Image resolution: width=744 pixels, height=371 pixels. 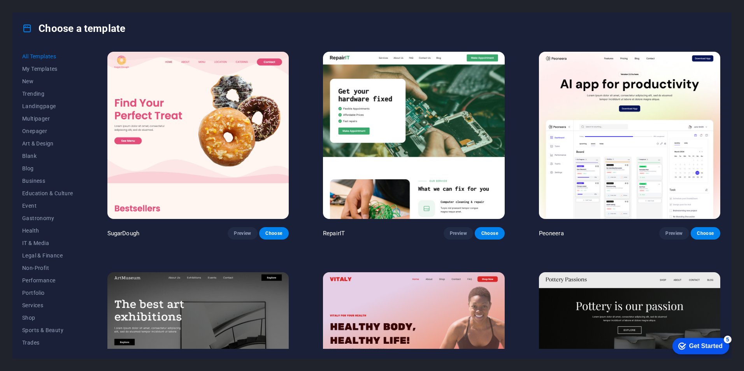 What do you see at coordinates (47, 106) in the screenshot?
I see `span: Landingpage` at bounding box center [47, 106].